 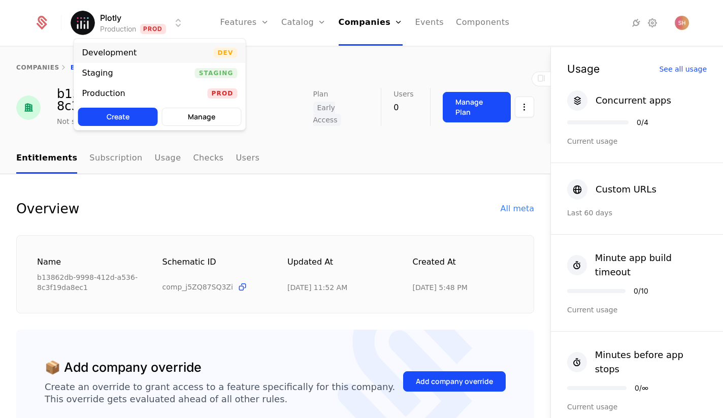 I want to click on span: Prod, so click(x=222, y=93).